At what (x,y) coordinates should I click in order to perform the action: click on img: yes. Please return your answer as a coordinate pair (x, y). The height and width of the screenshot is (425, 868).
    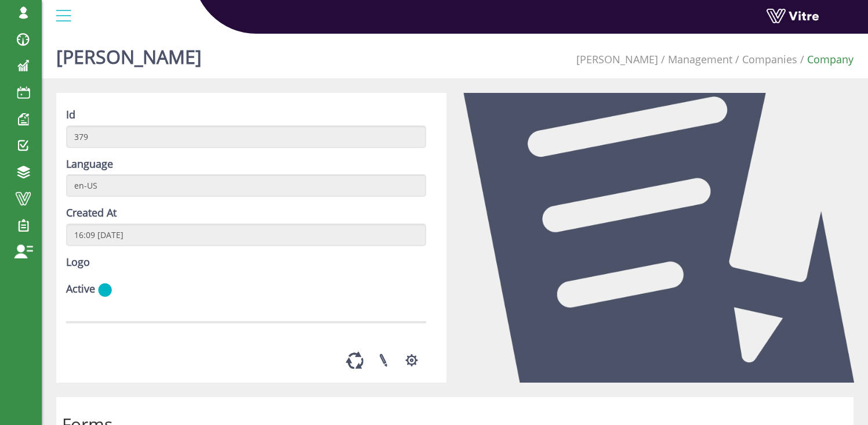
    Looking at the image, I should click on (105, 289).